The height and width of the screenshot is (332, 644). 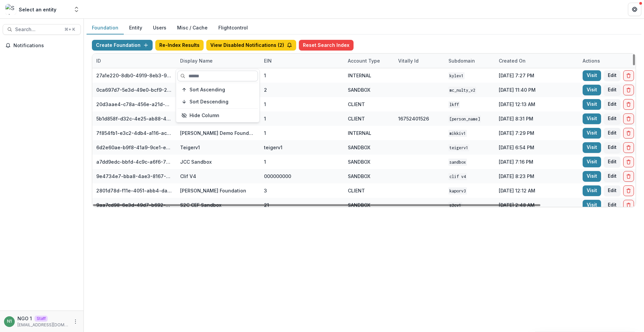 I want to click on p: Staff, so click(x=41, y=319).